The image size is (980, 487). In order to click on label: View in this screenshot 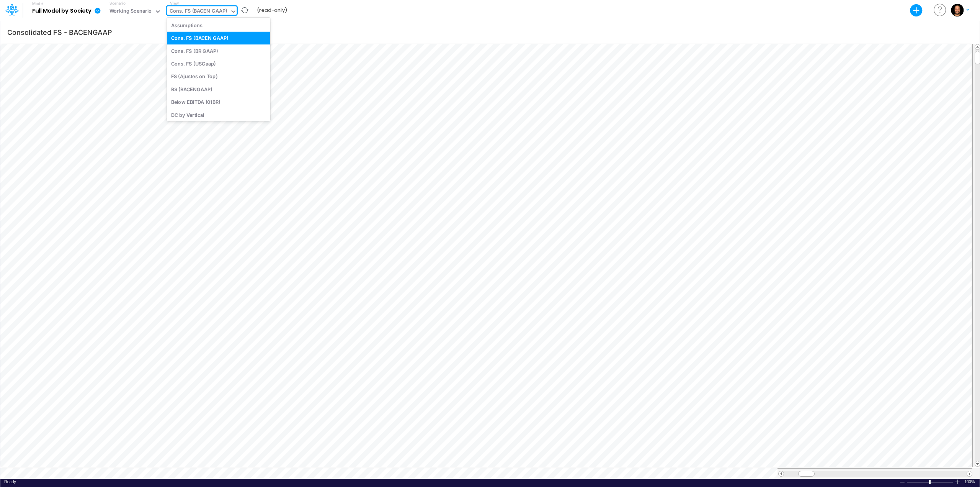, I will do `click(174, 3)`.